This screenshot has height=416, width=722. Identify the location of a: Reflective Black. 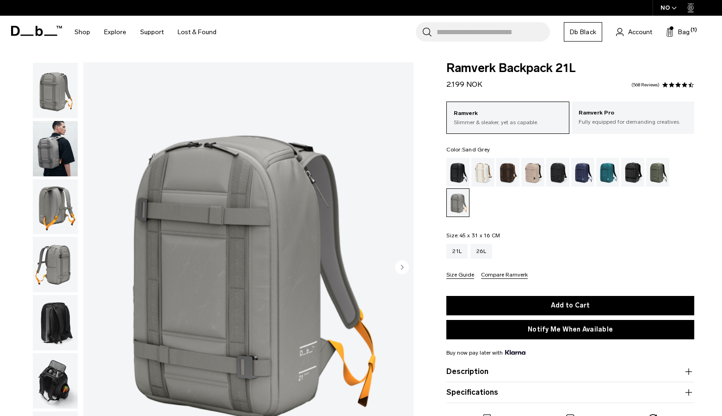
(632, 172).